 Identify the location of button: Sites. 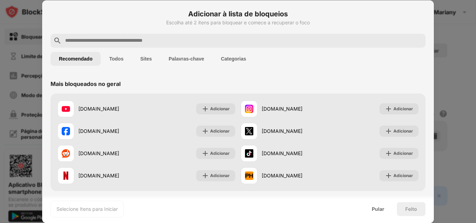
(146, 59).